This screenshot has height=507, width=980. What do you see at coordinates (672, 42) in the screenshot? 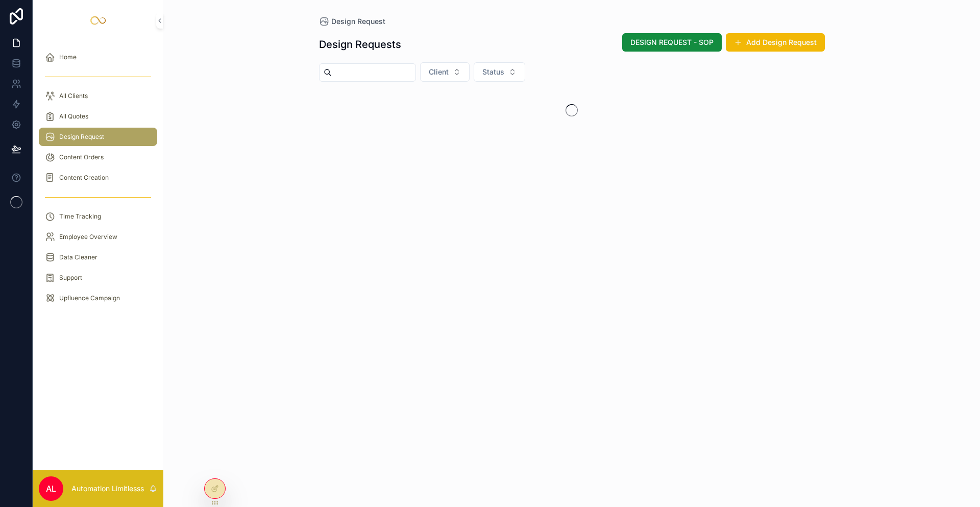
I see `span: DESIGN REQUEST - SOP` at bounding box center [672, 42].